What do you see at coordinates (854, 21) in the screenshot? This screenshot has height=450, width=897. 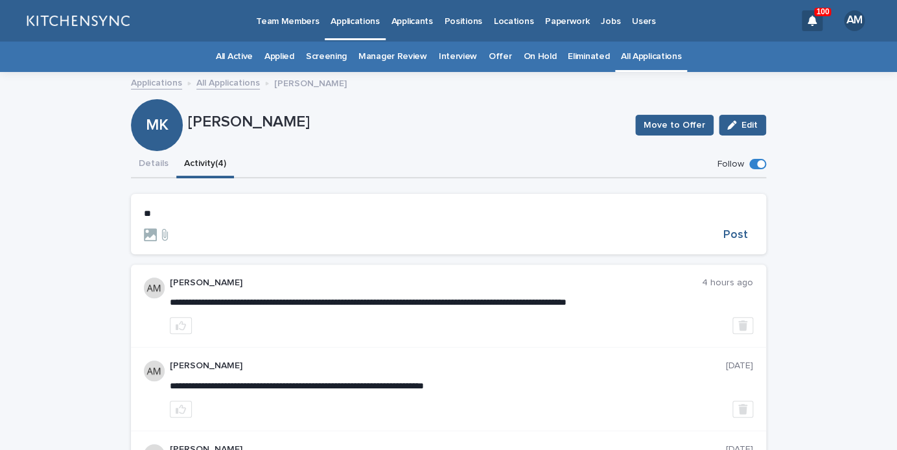 I see `div: AM` at bounding box center [854, 21].